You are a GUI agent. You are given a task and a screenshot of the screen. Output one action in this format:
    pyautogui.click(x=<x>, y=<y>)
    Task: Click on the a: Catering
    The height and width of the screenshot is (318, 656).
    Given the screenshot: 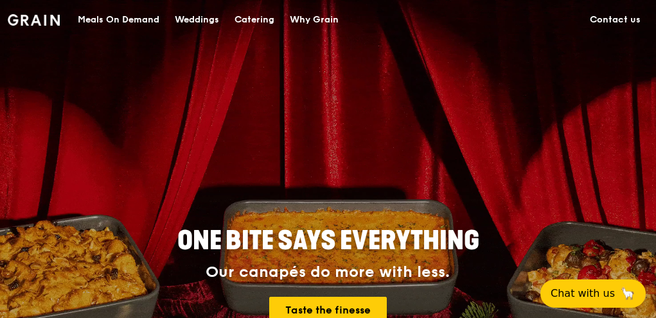 What is the action you would take?
    pyautogui.click(x=255, y=20)
    